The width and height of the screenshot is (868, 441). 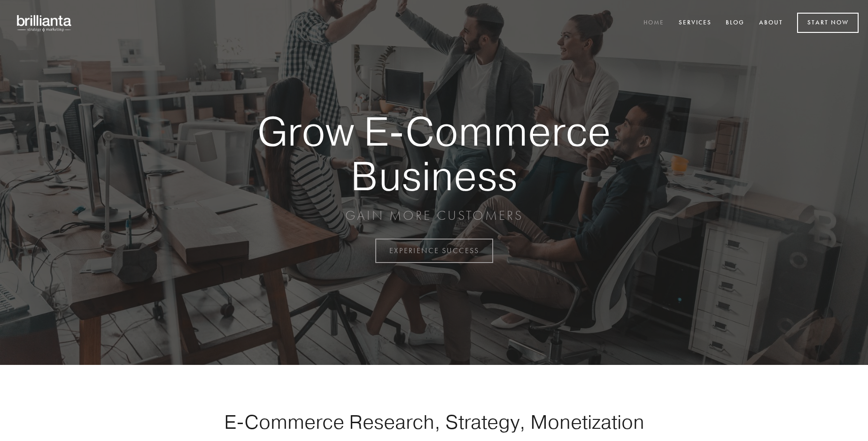 I want to click on a: Blog, so click(x=735, y=23).